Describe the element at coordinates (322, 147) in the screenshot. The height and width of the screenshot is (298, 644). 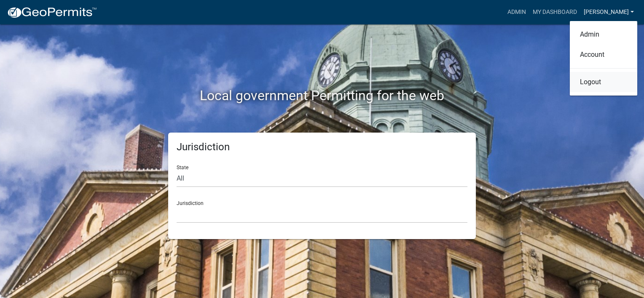
I see `h5: Jurisdiction` at that location.